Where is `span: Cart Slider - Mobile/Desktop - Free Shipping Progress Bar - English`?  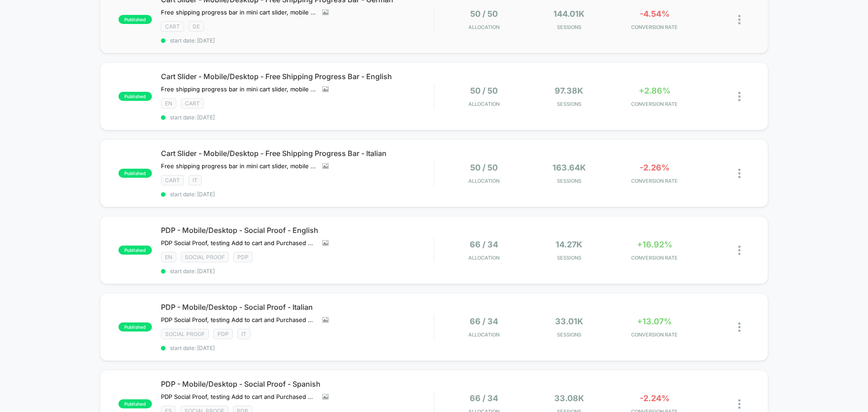 span: Cart Slider - Mobile/Desktop - Free Shipping Progress Bar - English is located at coordinates (297, 76).